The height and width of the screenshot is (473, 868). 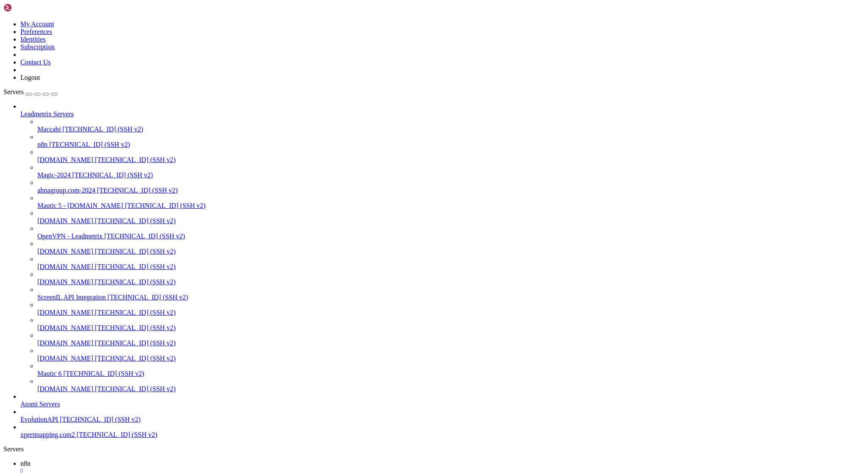 What do you see at coordinates (442, 404) in the screenshot?
I see `a: Atomi Servers` at bounding box center [442, 404].